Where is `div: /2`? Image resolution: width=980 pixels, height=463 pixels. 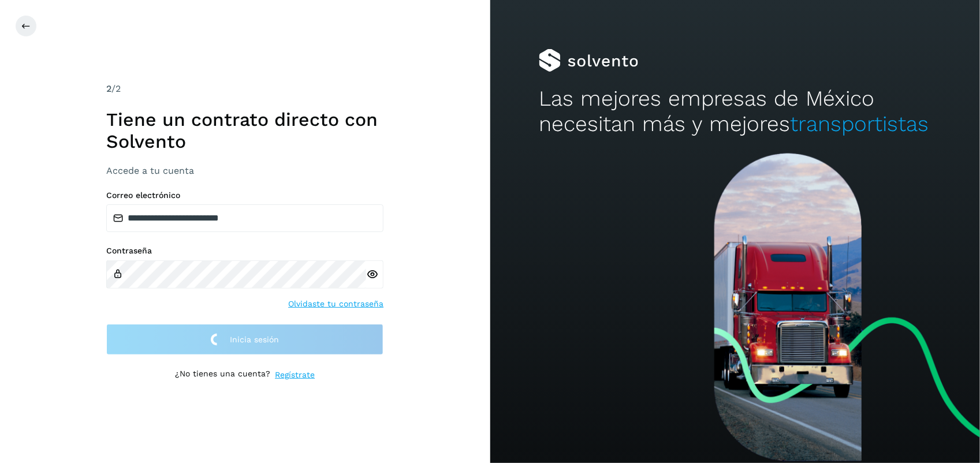
div: /2 is located at coordinates (245, 89).